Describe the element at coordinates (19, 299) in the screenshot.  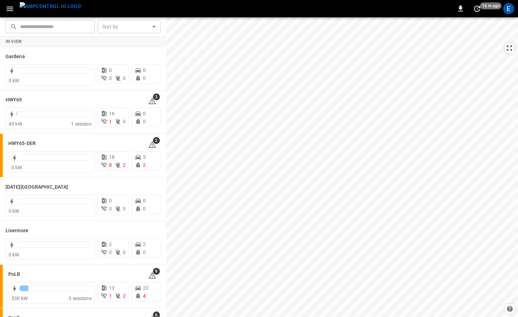
I see `span: 530 kW` at that location.